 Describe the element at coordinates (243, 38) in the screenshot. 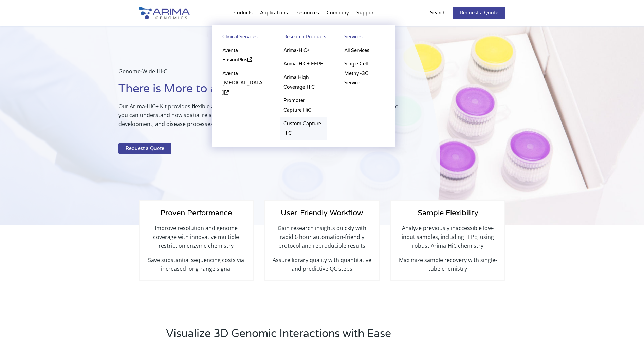

I see `a: Clinical Services` at that location.